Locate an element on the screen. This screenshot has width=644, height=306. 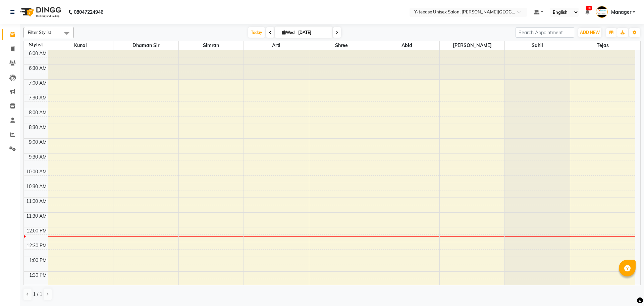
div: 9:00 AM is located at coordinates (37, 142).